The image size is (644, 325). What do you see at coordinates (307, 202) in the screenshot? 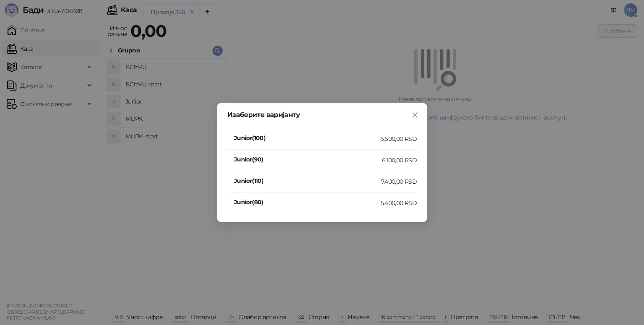
I see `h4: Junior(80)` at bounding box center [307, 202].